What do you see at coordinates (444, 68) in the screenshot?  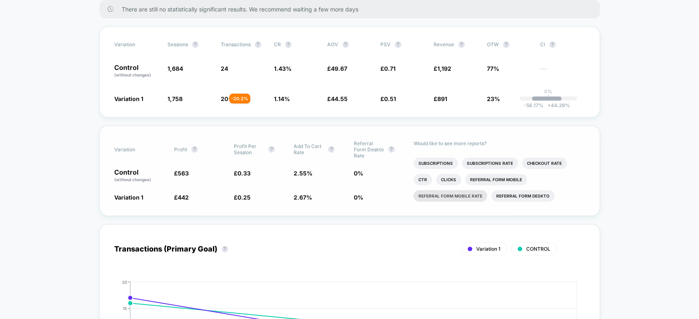 I see `span: 1,192` at bounding box center [444, 68].